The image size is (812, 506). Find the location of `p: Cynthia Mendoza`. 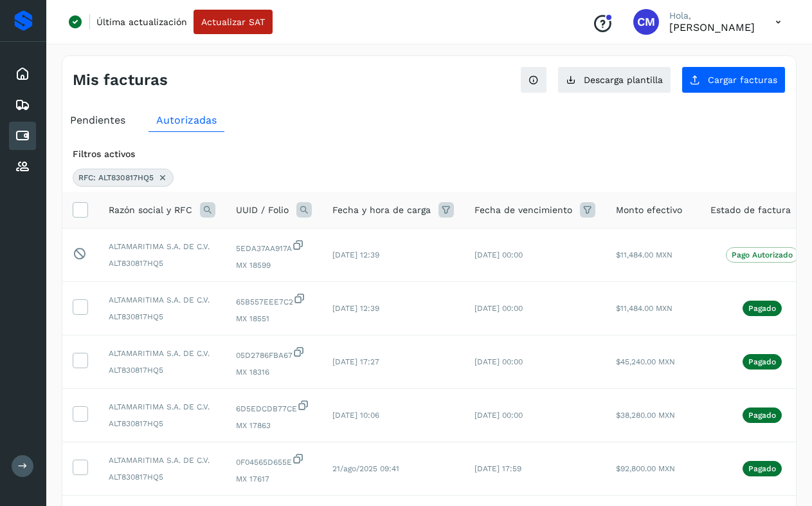

p: Cynthia Mendoza is located at coordinates (711, 27).